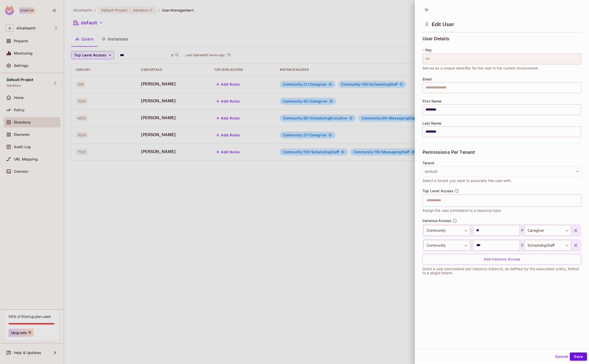 The image size is (589, 364). I want to click on div: Add Instance Access, so click(502, 259).